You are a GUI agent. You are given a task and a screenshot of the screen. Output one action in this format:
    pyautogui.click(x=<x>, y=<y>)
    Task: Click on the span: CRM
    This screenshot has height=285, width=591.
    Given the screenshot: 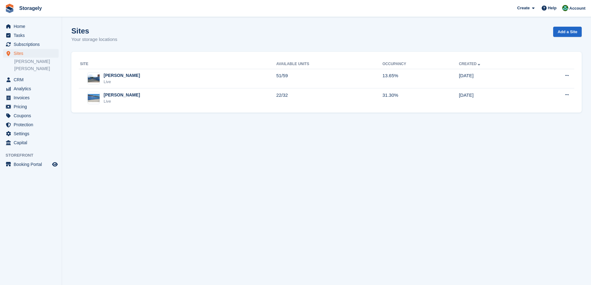 What is the action you would take?
    pyautogui.click(x=32, y=80)
    